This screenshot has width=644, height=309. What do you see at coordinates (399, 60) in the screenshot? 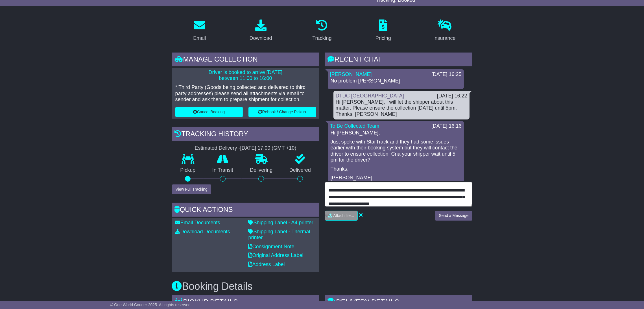
I see `div: RECENT CHAT` at bounding box center [399, 60].